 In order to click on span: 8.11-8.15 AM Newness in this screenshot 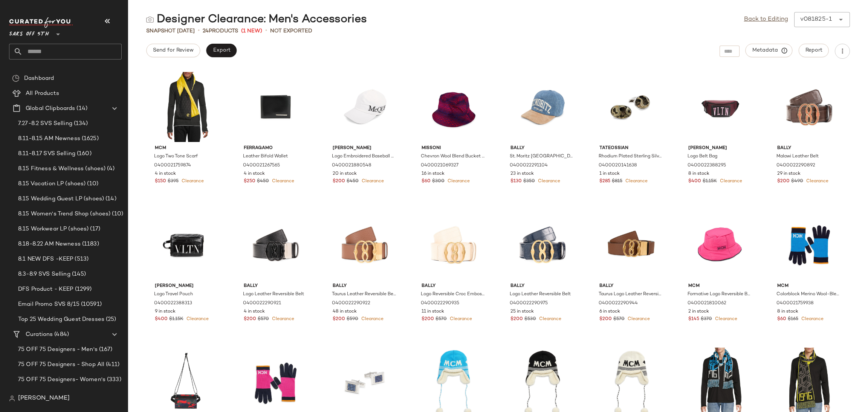, I will do `click(49, 138)`.